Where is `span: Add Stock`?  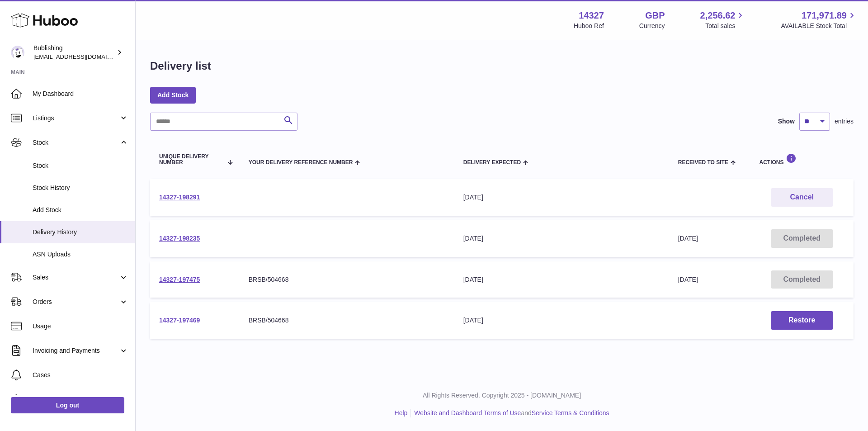 span: Add Stock is located at coordinates (80, 210).